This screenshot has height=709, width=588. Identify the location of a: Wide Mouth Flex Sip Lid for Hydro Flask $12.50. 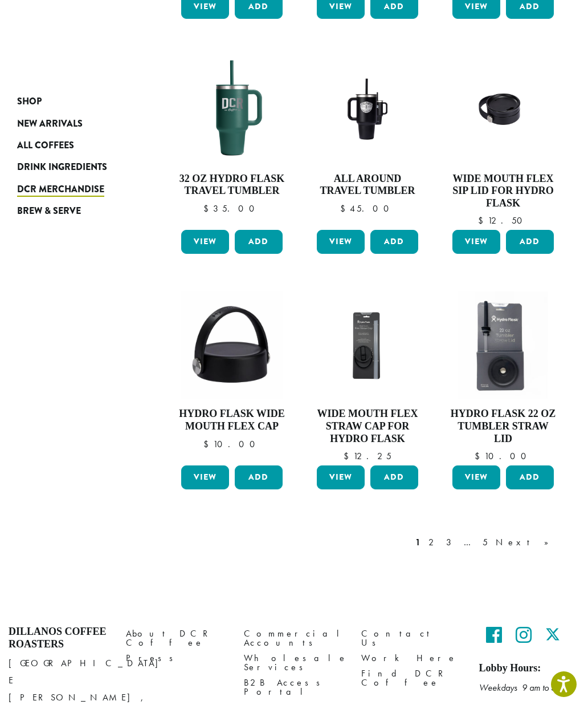
(503, 141).